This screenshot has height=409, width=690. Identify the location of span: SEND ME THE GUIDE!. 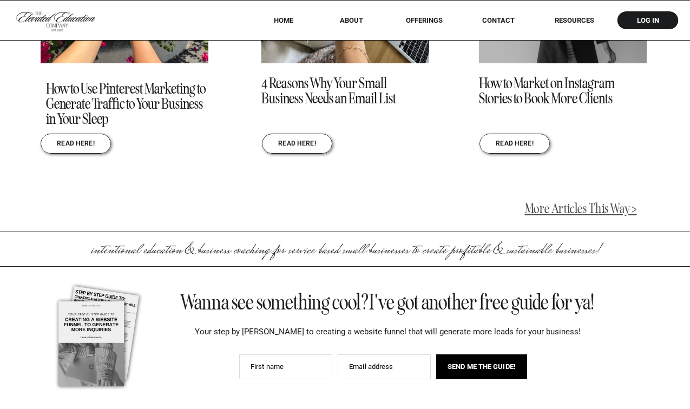
(481, 366).